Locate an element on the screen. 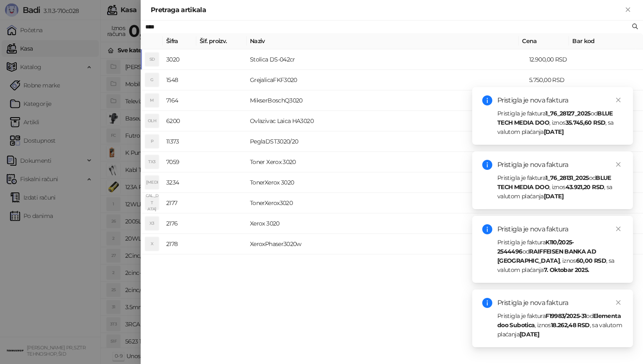 The height and width of the screenshot is (364, 643). th: Bar kod is located at coordinates (602, 41).